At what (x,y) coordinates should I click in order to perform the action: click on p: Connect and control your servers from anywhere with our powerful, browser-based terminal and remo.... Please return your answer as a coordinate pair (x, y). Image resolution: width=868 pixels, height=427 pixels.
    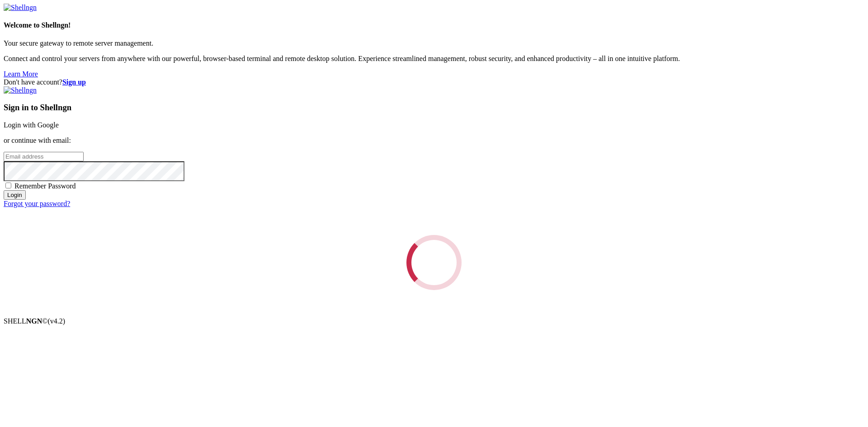
    Looking at the image, I should click on (434, 59).